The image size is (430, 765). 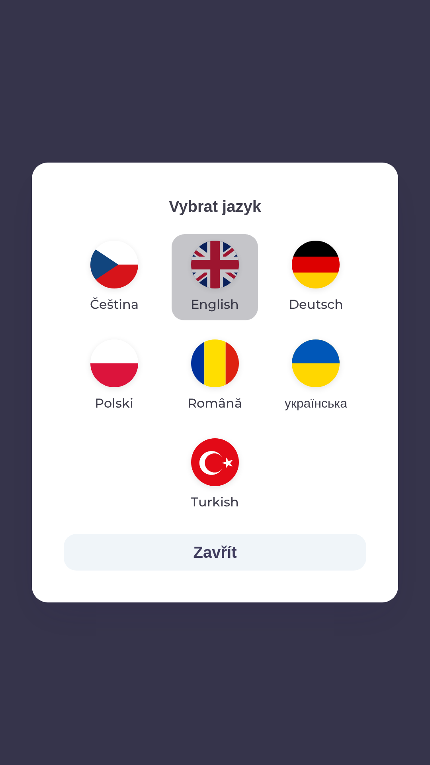 I want to click on p: Čeština, so click(x=114, y=304).